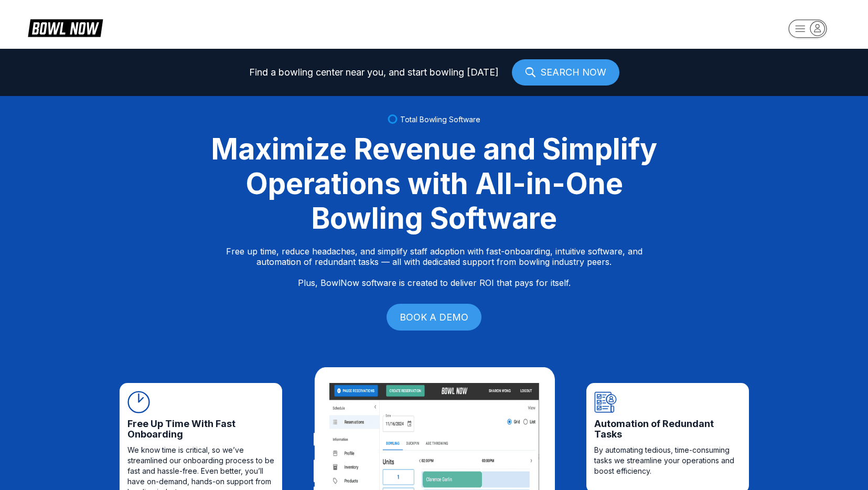 Image resolution: width=868 pixels, height=490 pixels. I want to click on span: By automating tedious, time-consuming tasks we streamline your operations and boost efficiency., so click(668, 461).